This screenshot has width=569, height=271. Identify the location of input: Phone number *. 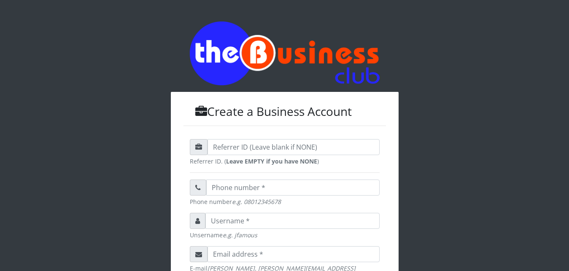
(293, 188).